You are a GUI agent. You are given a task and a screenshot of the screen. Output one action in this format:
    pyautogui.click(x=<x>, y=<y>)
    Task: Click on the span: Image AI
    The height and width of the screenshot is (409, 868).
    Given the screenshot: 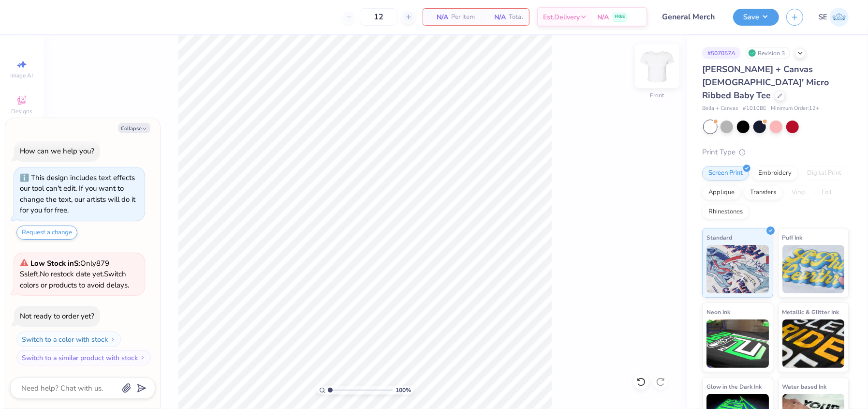 What is the action you would take?
    pyautogui.click(x=22, y=76)
    